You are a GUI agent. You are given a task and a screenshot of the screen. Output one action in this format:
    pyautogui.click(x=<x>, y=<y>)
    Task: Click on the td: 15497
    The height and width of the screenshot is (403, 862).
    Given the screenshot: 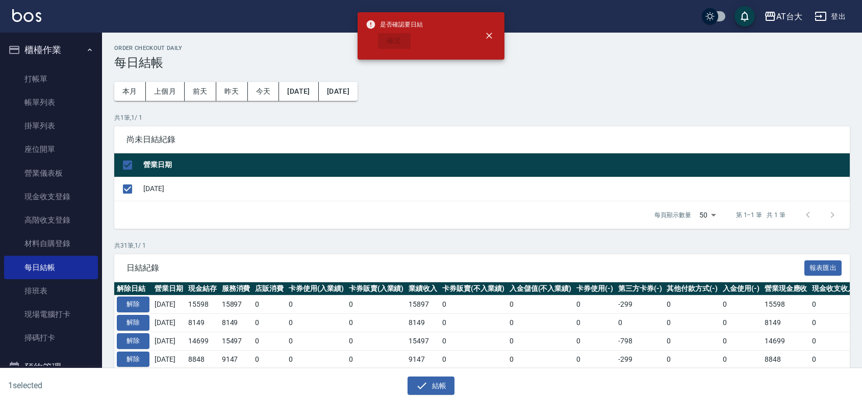 What is the action you would take?
    pyautogui.click(x=423, y=341)
    